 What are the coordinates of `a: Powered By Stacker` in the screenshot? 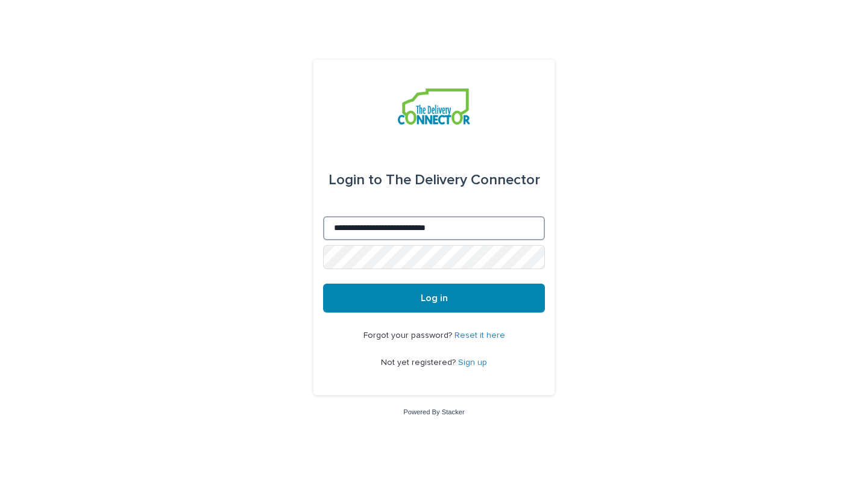 It's located at (433, 412).